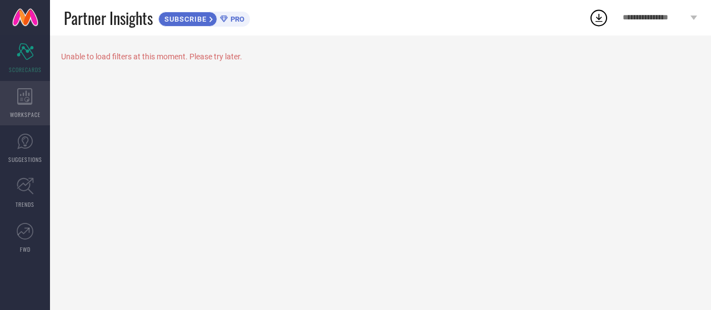 The image size is (711, 310). What do you see at coordinates (236, 19) in the screenshot?
I see `span: PRO` at bounding box center [236, 19].